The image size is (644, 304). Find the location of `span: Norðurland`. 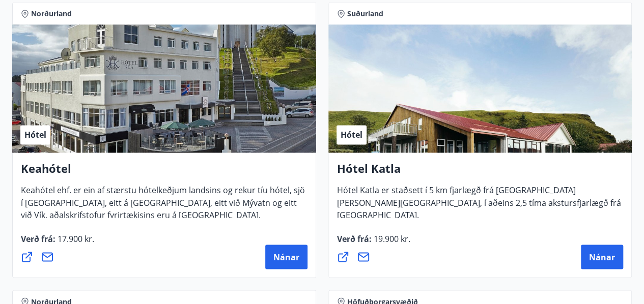

span: Norðurland is located at coordinates (51, 14).